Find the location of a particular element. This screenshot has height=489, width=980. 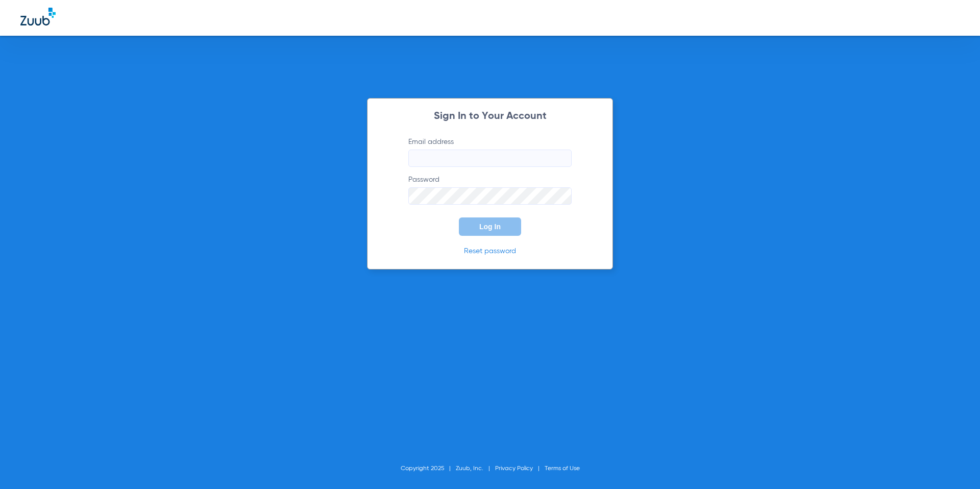

input: Password is located at coordinates (490, 196).